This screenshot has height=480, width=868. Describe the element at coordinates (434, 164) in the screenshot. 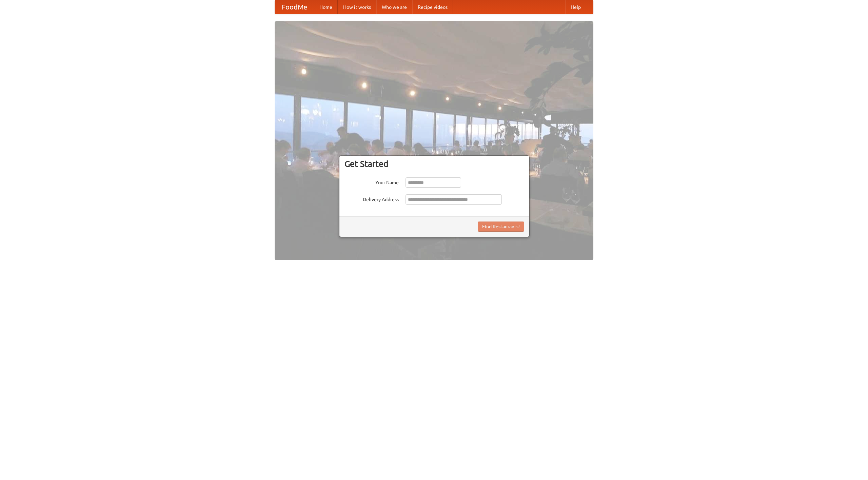

I see `h3: Get Started` at that location.